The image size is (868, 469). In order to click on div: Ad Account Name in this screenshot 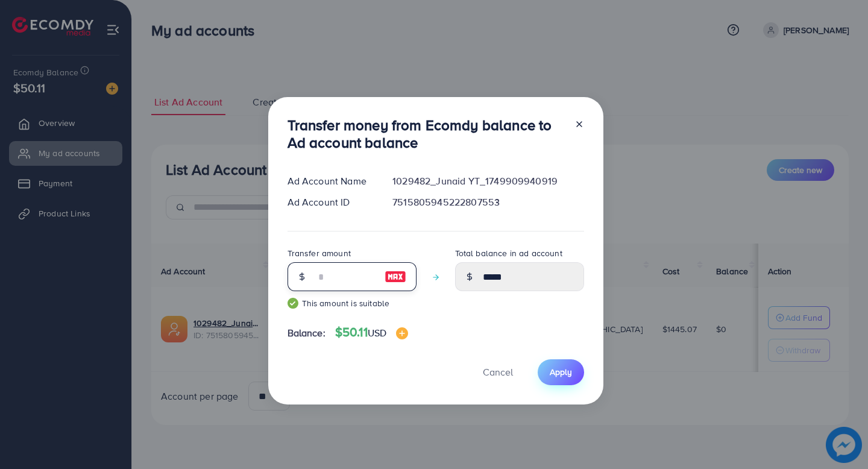, I will do `click(331, 181)`.